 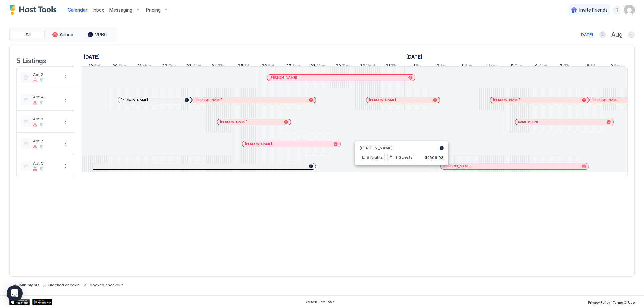 What do you see at coordinates (164, 66) in the screenshot?
I see `span: 22` at bounding box center [164, 66].